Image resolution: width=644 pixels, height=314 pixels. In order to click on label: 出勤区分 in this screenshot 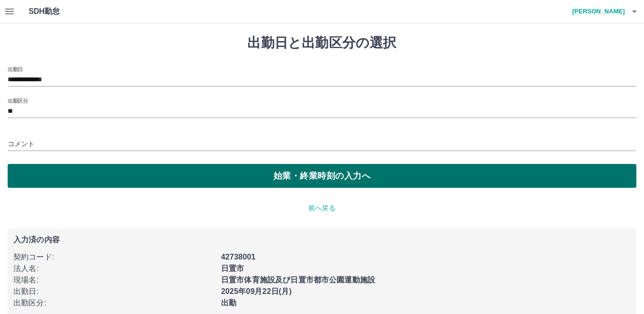, I will do `click(18, 101)`.